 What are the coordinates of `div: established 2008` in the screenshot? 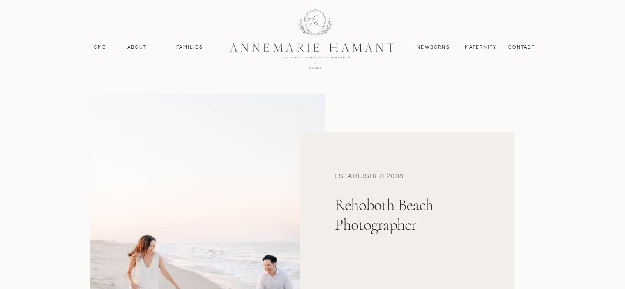 It's located at (418, 177).